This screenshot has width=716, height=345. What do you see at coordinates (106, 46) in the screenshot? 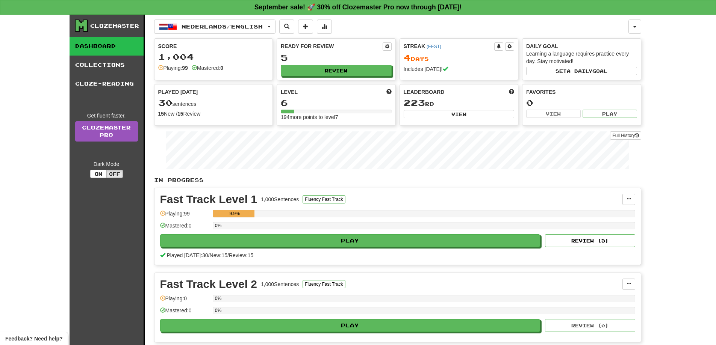
I see `a: Dashboard` at bounding box center [106, 46].